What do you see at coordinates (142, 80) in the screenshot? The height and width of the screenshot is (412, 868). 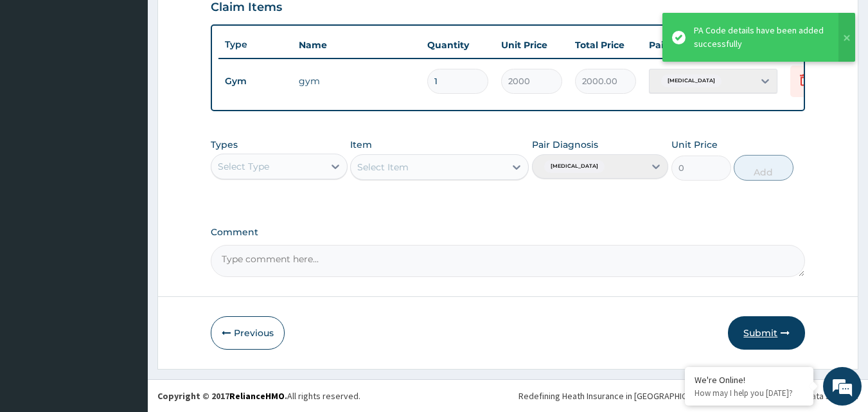 I see `div: Chat with us now` at bounding box center [142, 80].